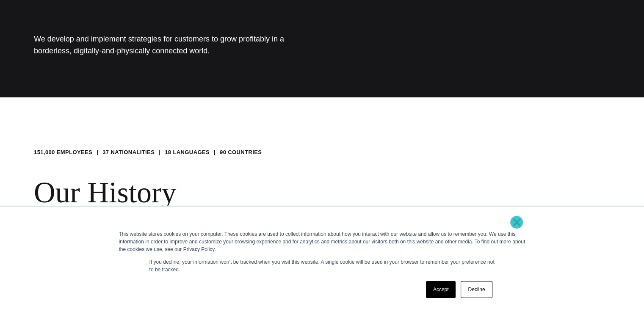 The image size is (644, 309). I want to click on li: 37 NATIONALITIES, so click(128, 153).